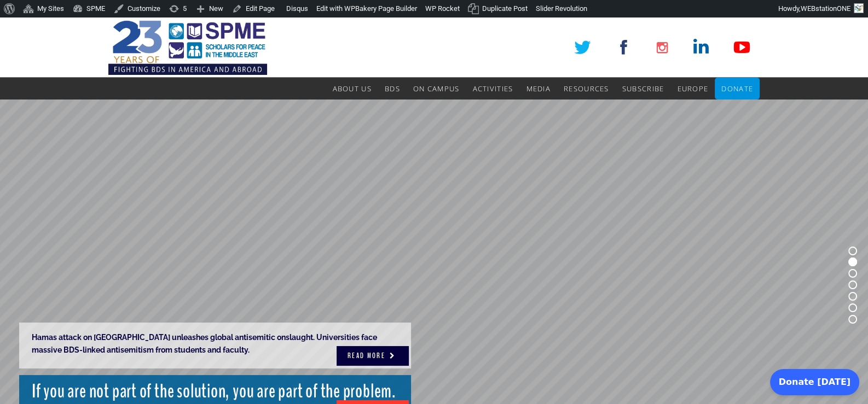  I want to click on a: Donate, so click(737, 88).